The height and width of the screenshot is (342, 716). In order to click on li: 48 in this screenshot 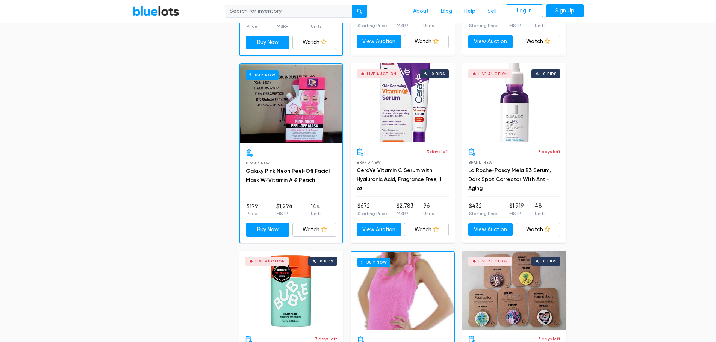, I will do `click(540, 210)`.